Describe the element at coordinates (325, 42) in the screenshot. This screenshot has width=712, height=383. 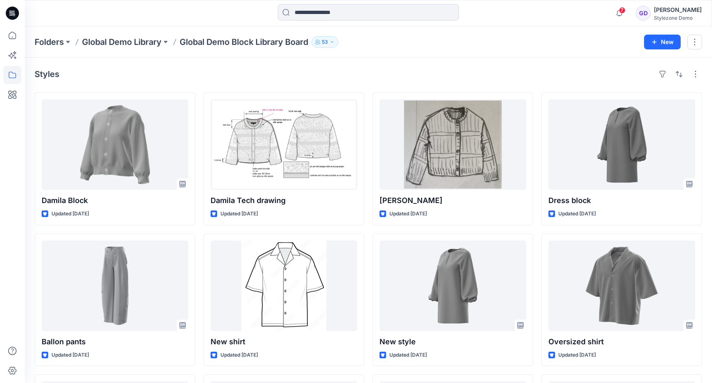
I see `p: 53` at that location.